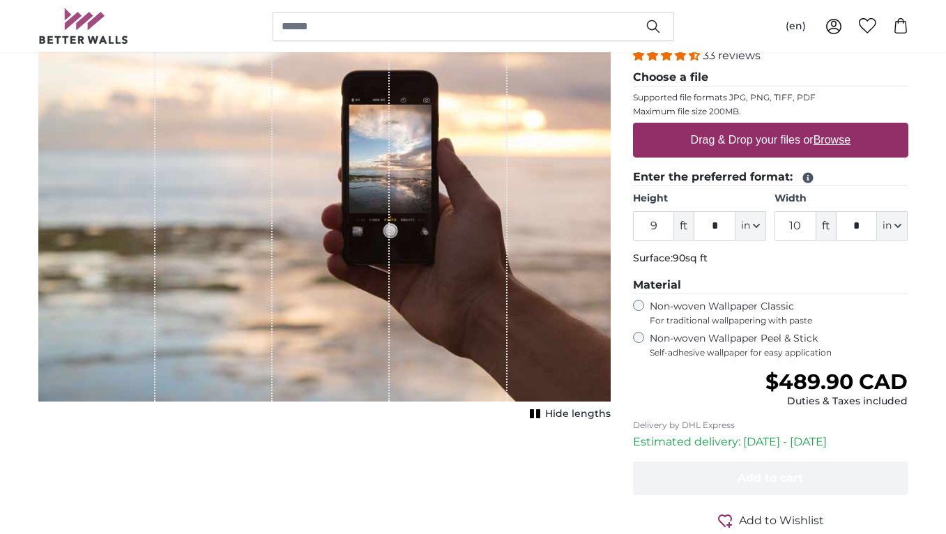 The height and width of the screenshot is (534, 946). Describe the element at coordinates (779, 345) in the screenshot. I see `label: Non-woven Wallpaper Peel & Stick` at that location.